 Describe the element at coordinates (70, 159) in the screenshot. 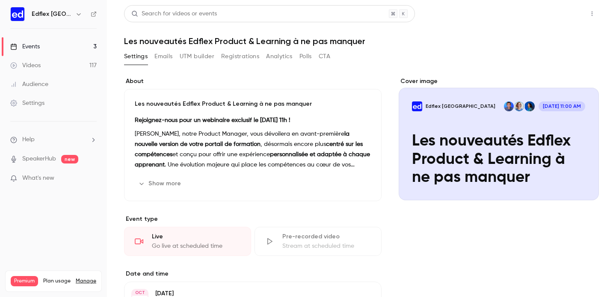

I see `span: new` at that location.